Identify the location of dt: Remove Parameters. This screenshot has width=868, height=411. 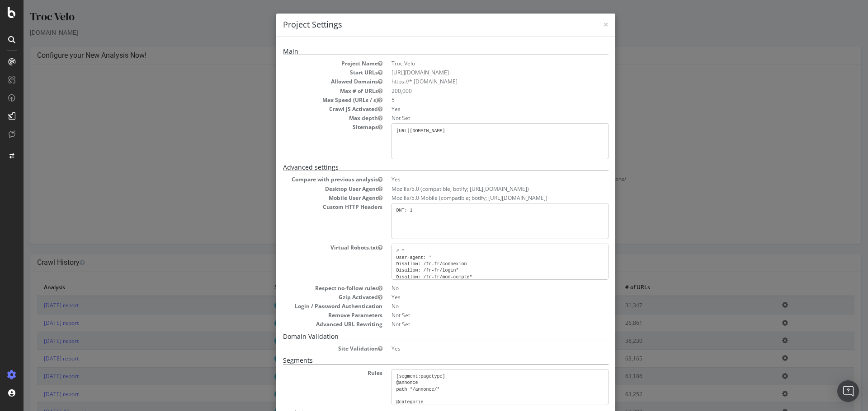
(309, 315).